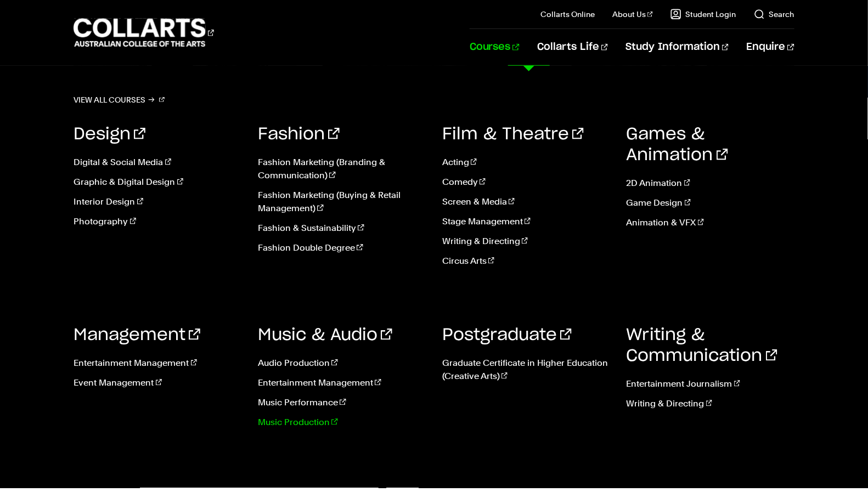  Describe the element at coordinates (711, 223) in the screenshot. I see `a: Animation & VFX` at that location.